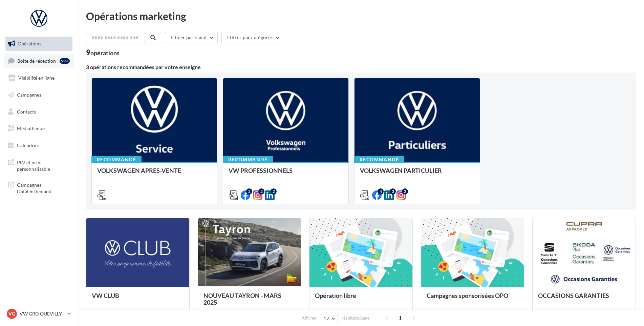 The height and width of the screenshot is (326, 644). Describe the element at coordinates (26, 111) in the screenshot. I see `span: Contacts` at that location.